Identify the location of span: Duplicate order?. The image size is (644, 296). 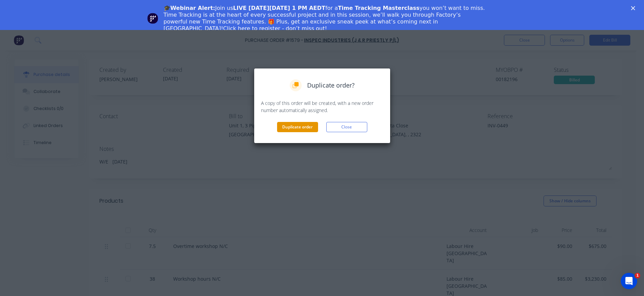
(331, 85).